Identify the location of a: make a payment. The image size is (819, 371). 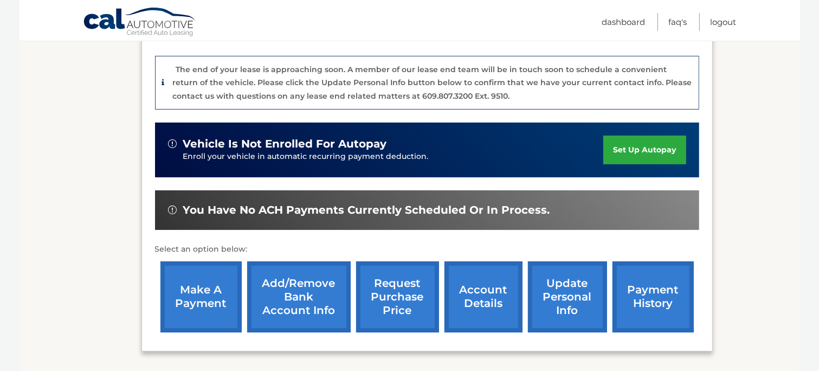
(201, 296).